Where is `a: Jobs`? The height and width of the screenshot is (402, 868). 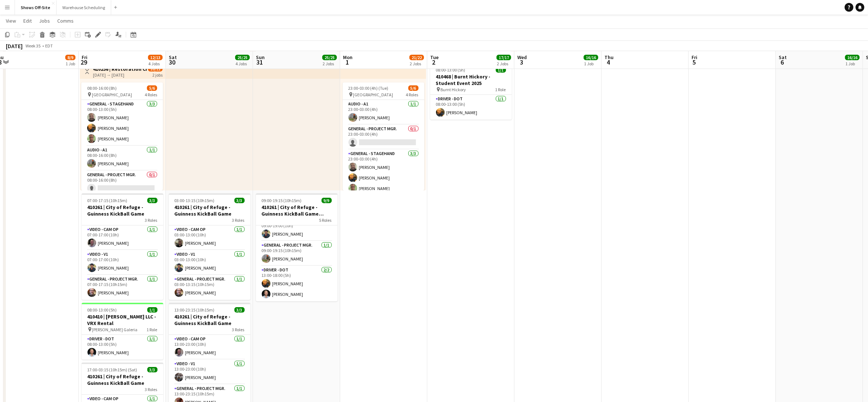 a: Jobs is located at coordinates (45, 21).